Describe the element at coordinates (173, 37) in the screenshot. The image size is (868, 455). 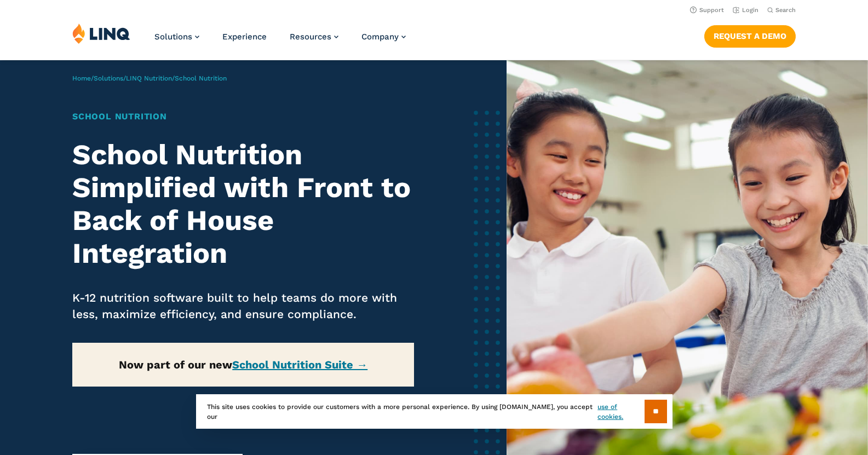
I see `span: Solutions` at that location.